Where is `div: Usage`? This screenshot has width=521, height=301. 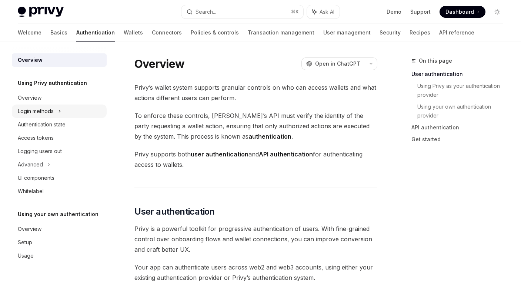 div: Usage is located at coordinates (26, 255).